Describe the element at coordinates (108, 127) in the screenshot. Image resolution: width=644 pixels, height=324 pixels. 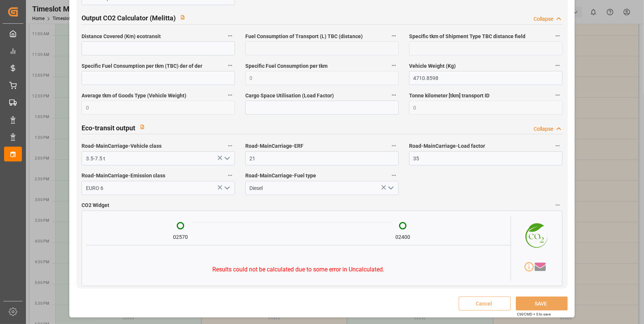
I see `h2: Eco-transit output` at that location.